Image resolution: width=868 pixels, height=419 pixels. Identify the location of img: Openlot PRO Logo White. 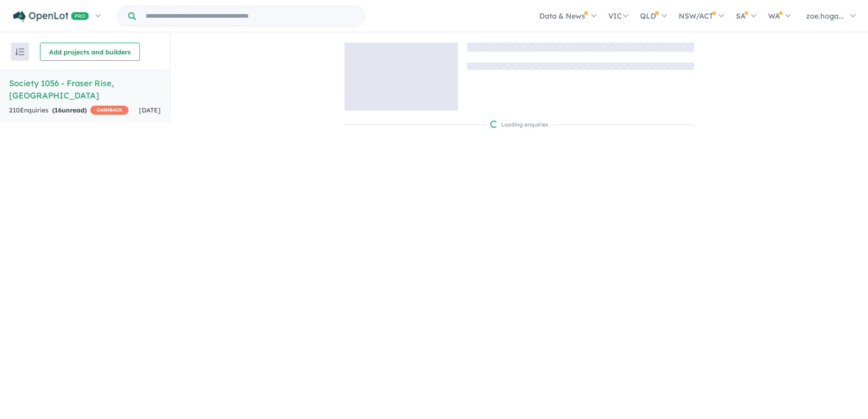
(51, 16).